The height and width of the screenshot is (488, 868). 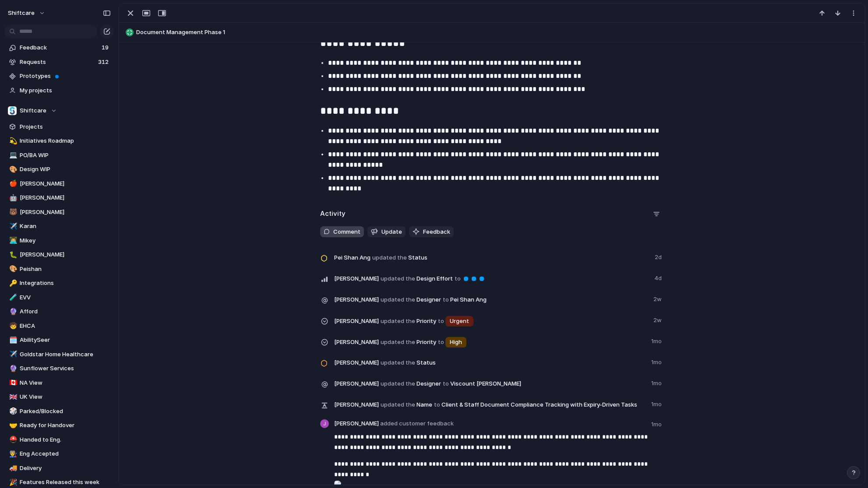 I want to click on span: EHCA, so click(x=65, y=326).